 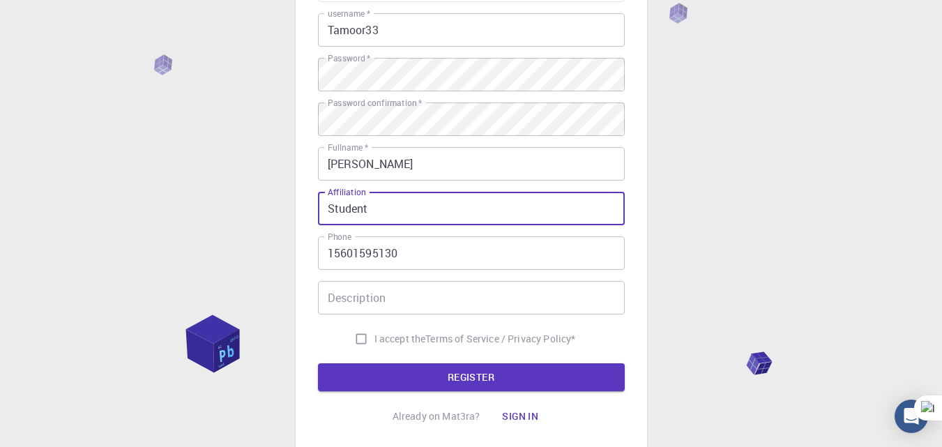 I want to click on button: Sign in, so click(x=520, y=416).